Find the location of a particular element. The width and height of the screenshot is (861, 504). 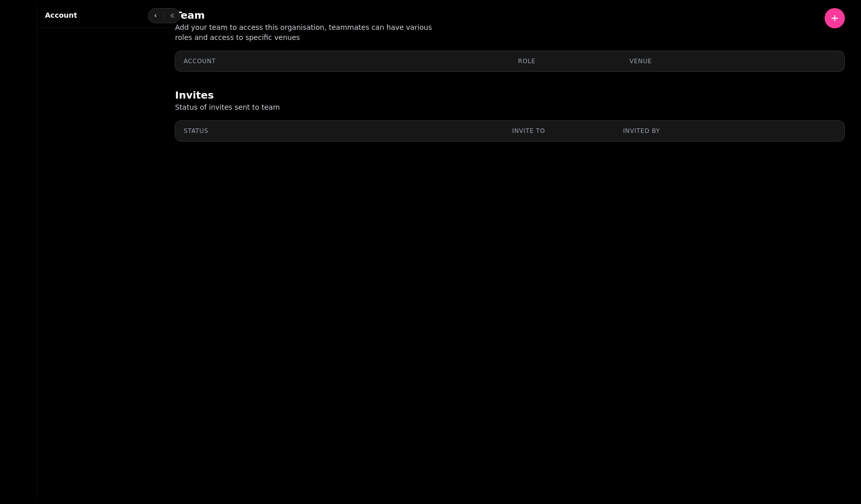

p: Status of invites sent to team is located at coordinates (304, 107).